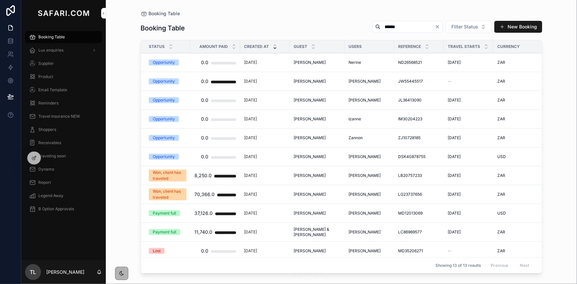 The width and height of the screenshot is (577, 284). Describe the element at coordinates (215, 194) in the screenshot. I see `a: 70,366.0` at that location.